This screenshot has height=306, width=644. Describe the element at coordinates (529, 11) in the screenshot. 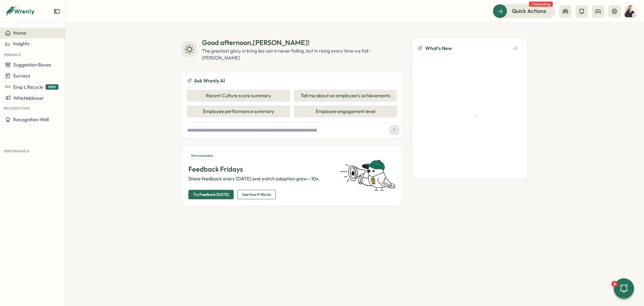

I see `span: Quick Actions` at that location.